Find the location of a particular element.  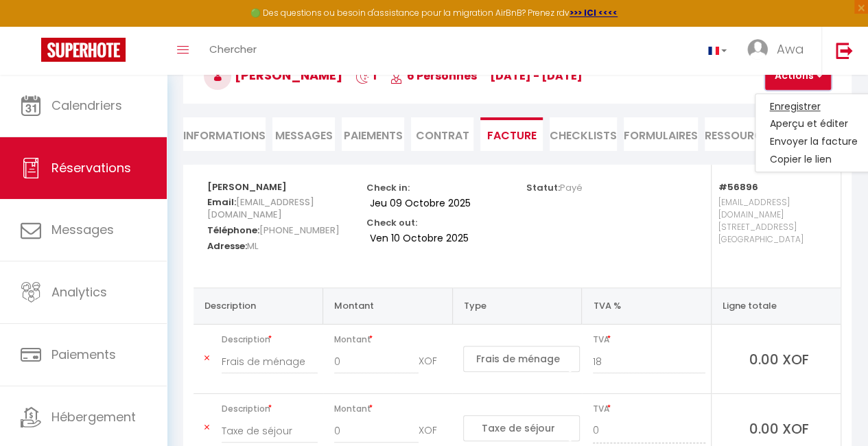

li: Paiements is located at coordinates (372, 134).